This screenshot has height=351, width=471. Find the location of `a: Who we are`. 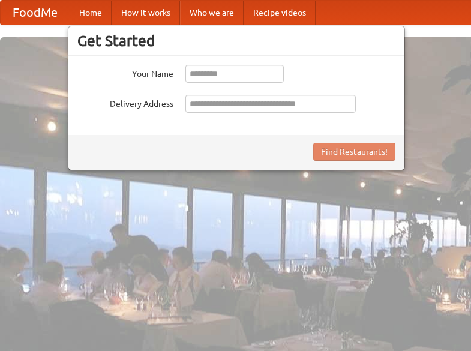

a: Who we are is located at coordinates (212, 13).